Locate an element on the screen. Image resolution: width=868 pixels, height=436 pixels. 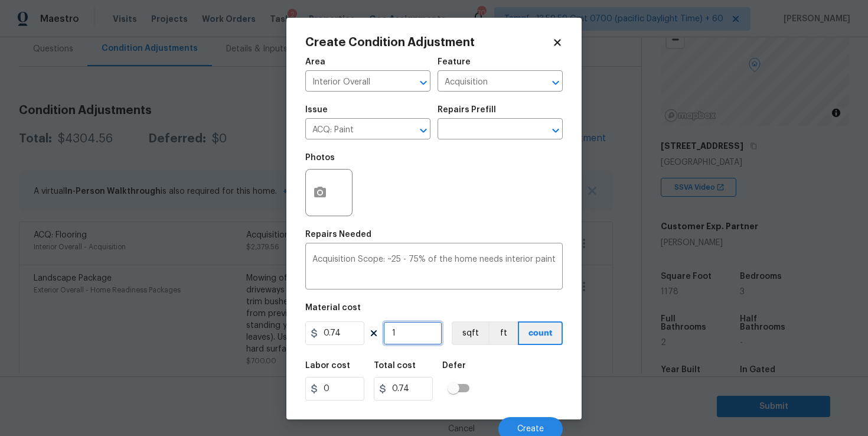
h2: Create Condition Adjustment is located at coordinates (429, 42).